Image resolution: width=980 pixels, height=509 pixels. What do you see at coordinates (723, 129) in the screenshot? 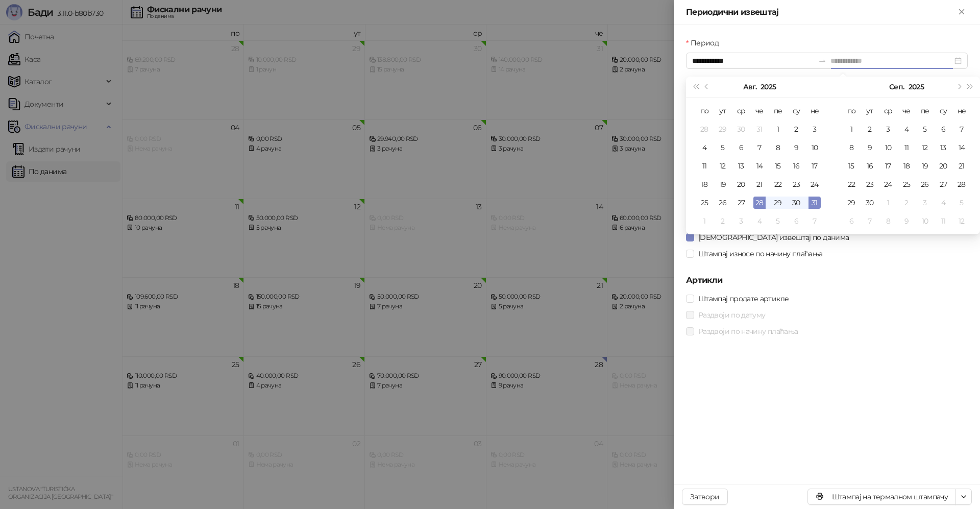
I see `td: 2025-07-29` at bounding box center [723, 129].